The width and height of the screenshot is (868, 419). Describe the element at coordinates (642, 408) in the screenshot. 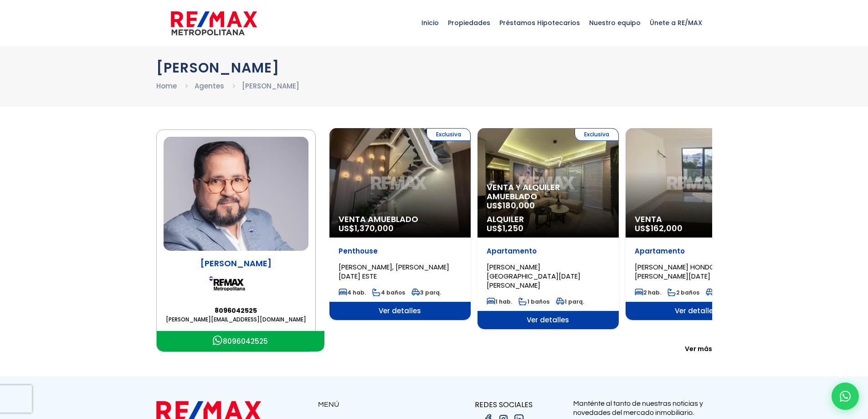

I see `p: Manténte al tanto de nuestras noticias y novedades del mercado inmobiliario.` at that location.